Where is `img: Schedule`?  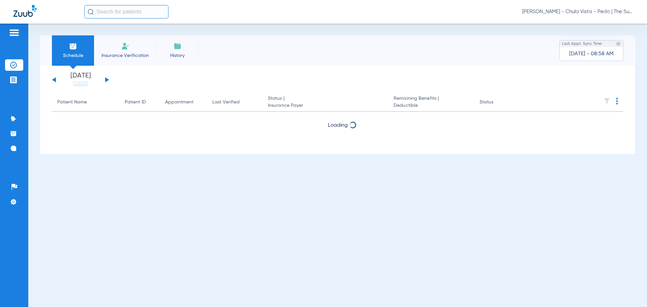 img: Schedule is located at coordinates (73, 46).